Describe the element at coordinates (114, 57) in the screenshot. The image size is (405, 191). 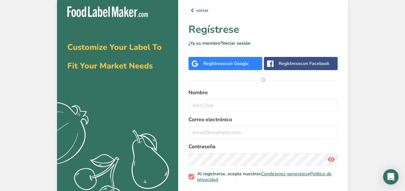
I see `span: Customize Your Label To Fit Your Market Needs` at that location.